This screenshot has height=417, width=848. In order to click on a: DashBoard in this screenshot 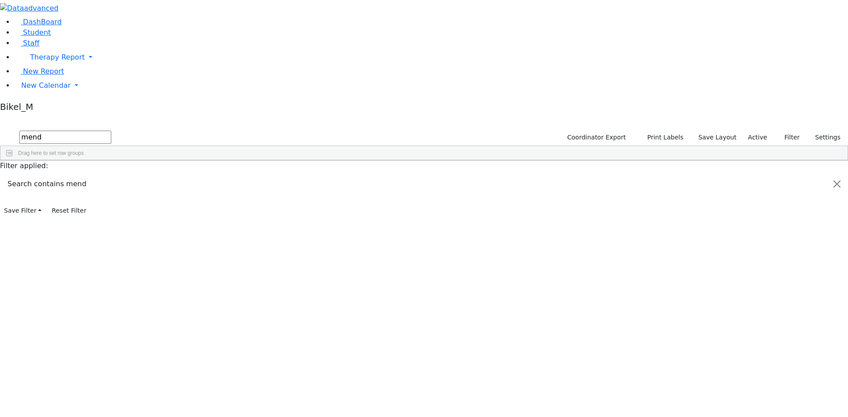, I will do `click(38, 22)`.